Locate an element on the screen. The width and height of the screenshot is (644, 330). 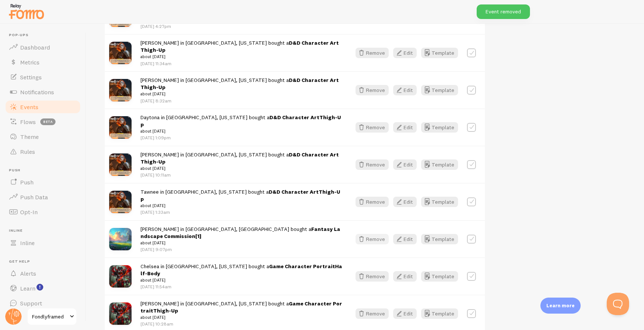
a: Fondlyframed is located at coordinates (52, 317).